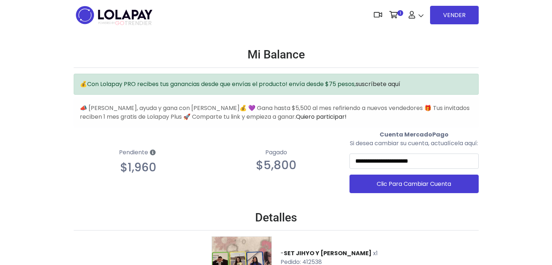 The height and width of the screenshot is (265, 552). What do you see at coordinates (125, 23) in the screenshot?
I see `span: TRENDIER` at bounding box center [125, 23].